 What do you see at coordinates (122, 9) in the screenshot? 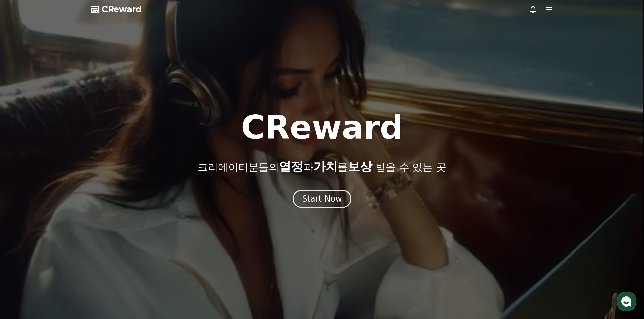
I see `span: CReward` at bounding box center [122, 9].